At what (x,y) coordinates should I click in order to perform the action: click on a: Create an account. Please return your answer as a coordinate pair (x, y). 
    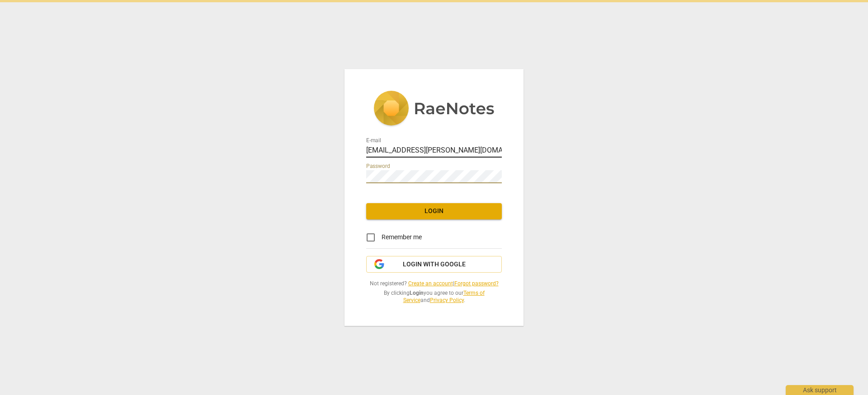
    Looking at the image, I should click on (431, 284).